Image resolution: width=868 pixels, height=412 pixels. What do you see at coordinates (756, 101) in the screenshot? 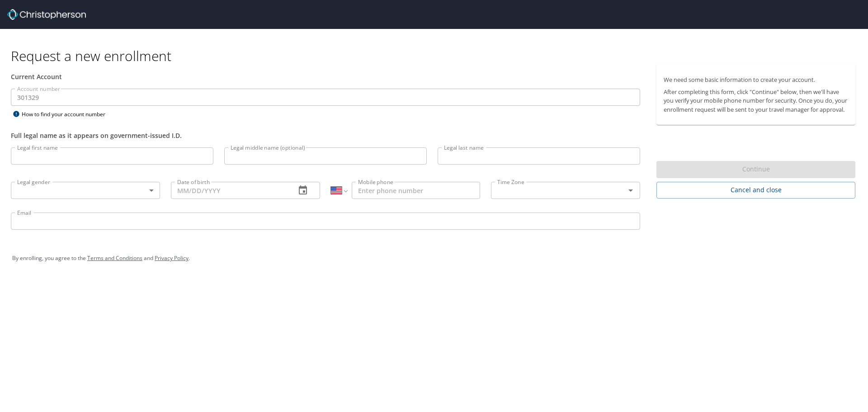
I see `p: After completing this form, click "Continue" below, then we'll have you verify your mobile phone ...` at bounding box center [756, 101].